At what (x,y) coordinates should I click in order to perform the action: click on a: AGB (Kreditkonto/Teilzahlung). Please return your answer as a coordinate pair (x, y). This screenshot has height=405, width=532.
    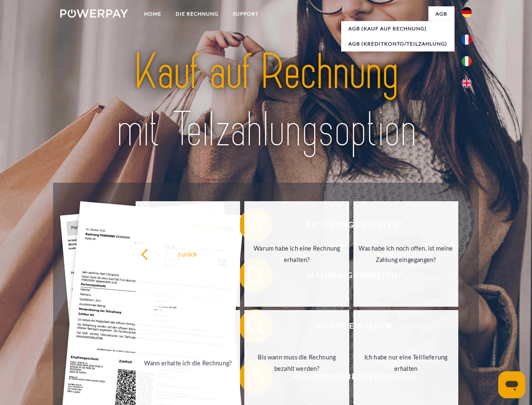
    Looking at the image, I should click on (398, 44).